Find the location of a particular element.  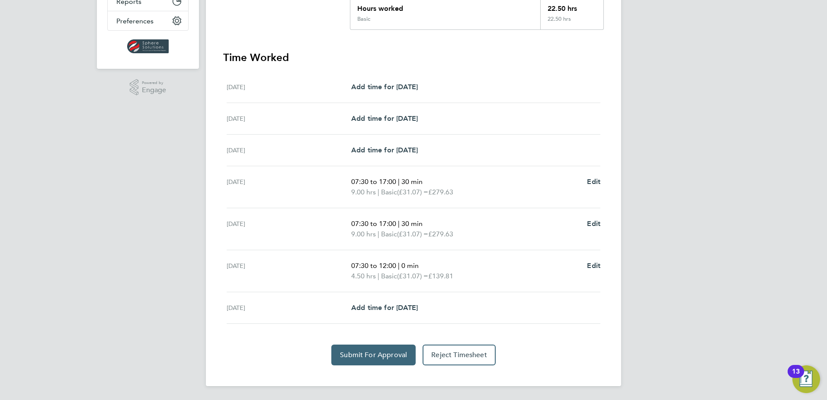

a: Go to home page is located at coordinates (148, 46).